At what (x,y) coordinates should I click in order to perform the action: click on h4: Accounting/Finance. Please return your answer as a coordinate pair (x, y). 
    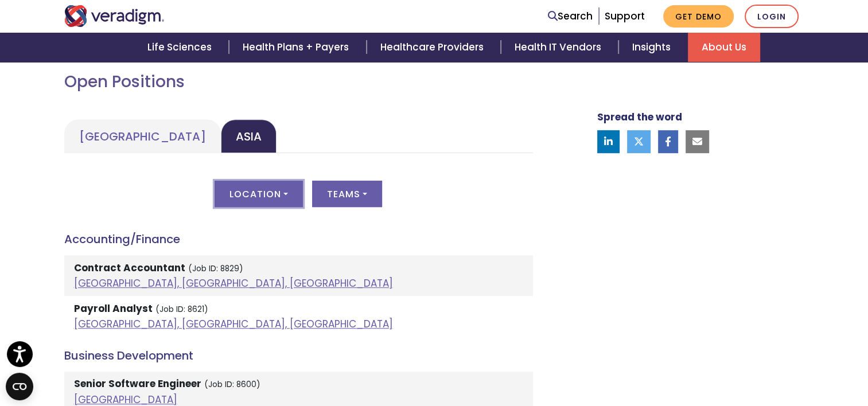
    Looking at the image, I should click on (299, 239).